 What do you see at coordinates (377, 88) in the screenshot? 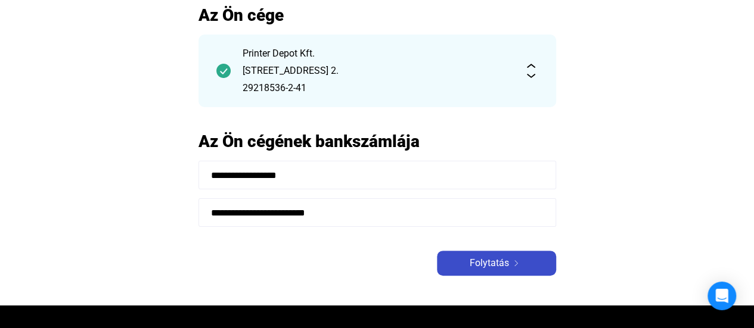
I see `div: 29218536-2-41` at bounding box center [377, 88].